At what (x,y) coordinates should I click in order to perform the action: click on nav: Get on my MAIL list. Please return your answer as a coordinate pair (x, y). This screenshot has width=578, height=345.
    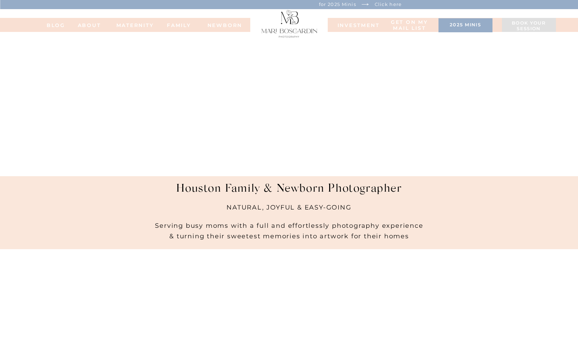
    Looking at the image, I should click on (410, 25).